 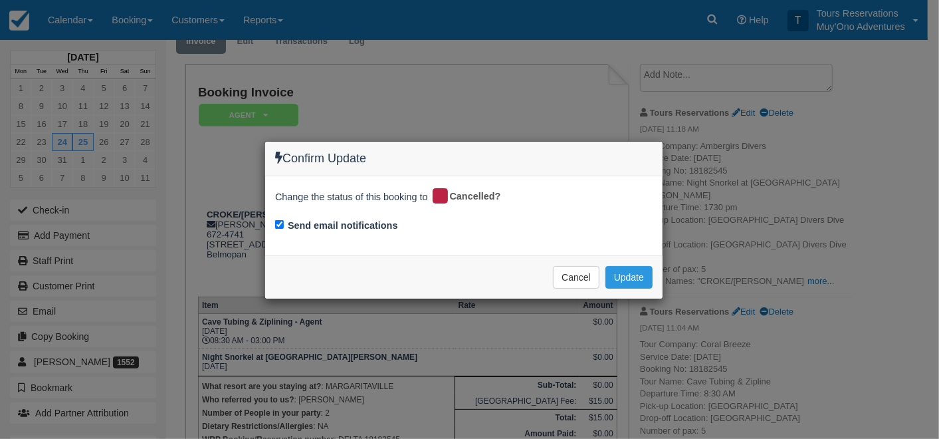 What do you see at coordinates (352, 199) in the screenshot?
I see `span: Change the status of this booking to` at bounding box center [352, 199].